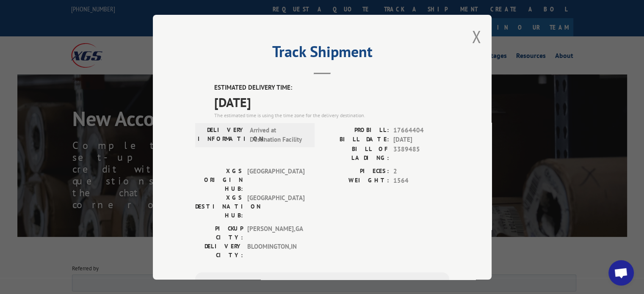  What do you see at coordinates (276, 250) in the screenshot?
I see `span: BLOOMINGTON , IN` at bounding box center [276, 250].